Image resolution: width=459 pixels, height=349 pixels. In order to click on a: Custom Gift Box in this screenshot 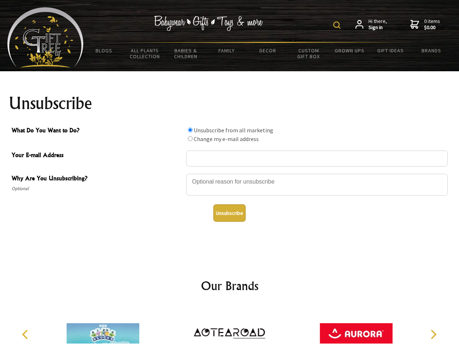, I will do `click(309, 53)`.